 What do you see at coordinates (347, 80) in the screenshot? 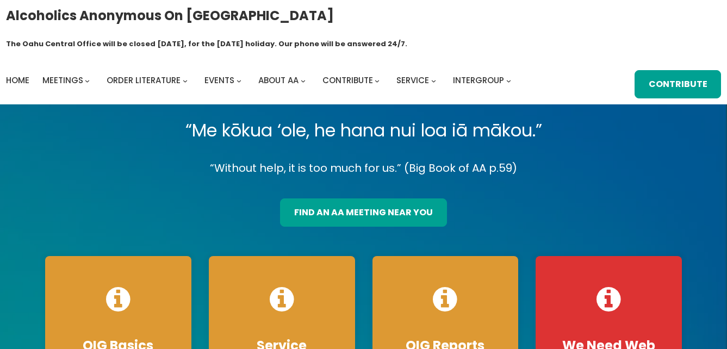
I see `span: Contribute` at bounding box center [347, 80].